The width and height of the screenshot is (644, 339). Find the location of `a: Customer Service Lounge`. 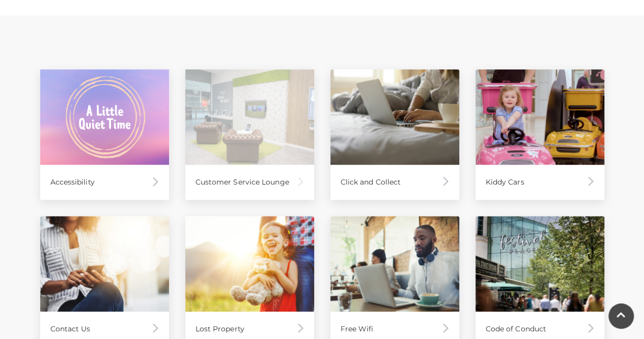

a: Customer Service Lounge is located at coordinates (249, 135).